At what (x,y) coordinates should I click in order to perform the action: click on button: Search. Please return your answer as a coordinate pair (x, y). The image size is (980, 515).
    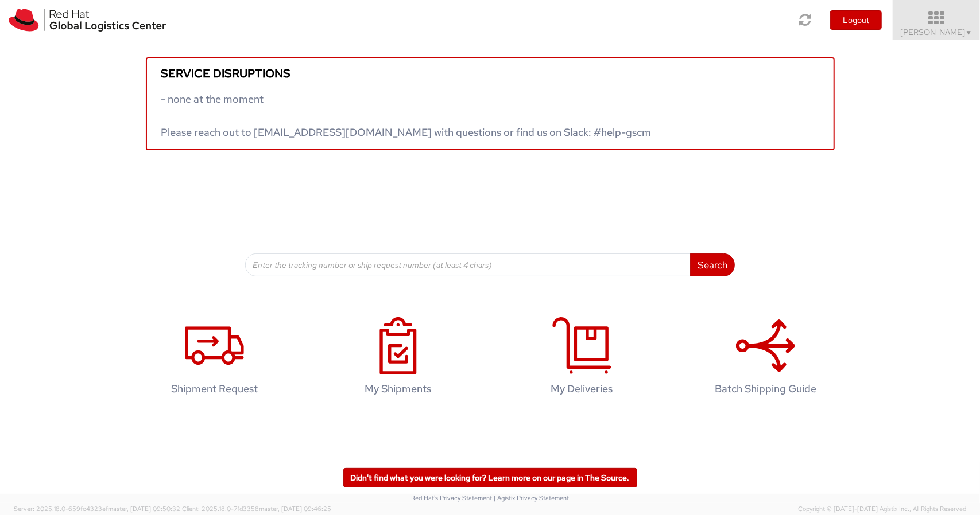
    Looking at the image, I should click on (713, 265).